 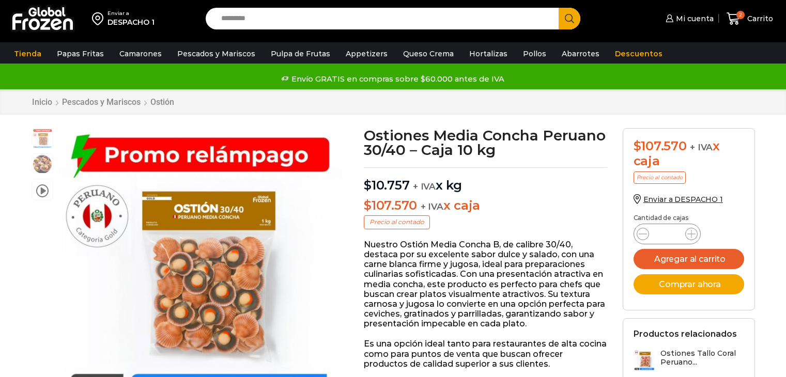 I want to click on a: Queso Crema, so click(x=428, y=54).